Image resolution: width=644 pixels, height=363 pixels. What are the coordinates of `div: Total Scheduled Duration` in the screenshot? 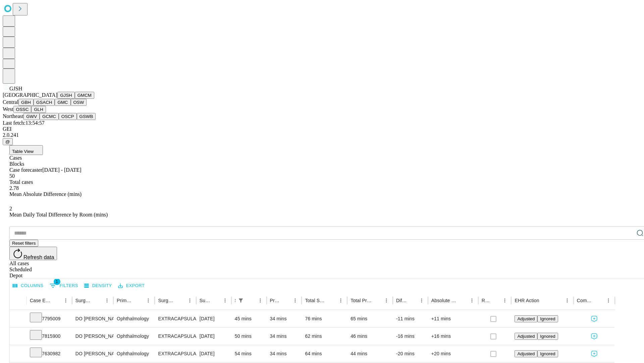 It's located at (315, 300).